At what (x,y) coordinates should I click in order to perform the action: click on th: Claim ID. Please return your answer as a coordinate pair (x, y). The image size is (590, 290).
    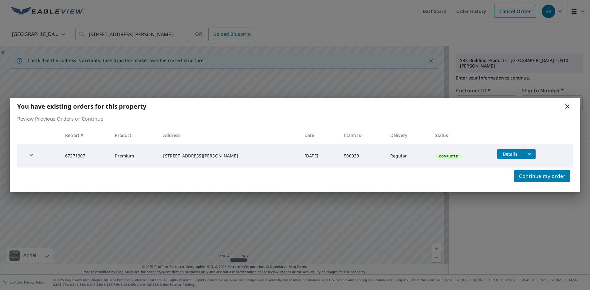
    Looking at the image, I should click on (362, 135).